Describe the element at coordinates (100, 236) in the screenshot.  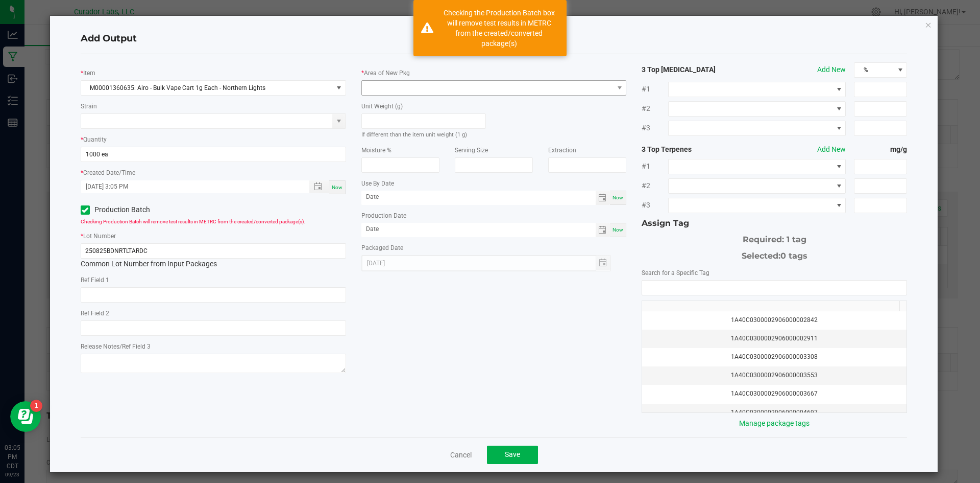
I see `label: Lot Number` at that location.